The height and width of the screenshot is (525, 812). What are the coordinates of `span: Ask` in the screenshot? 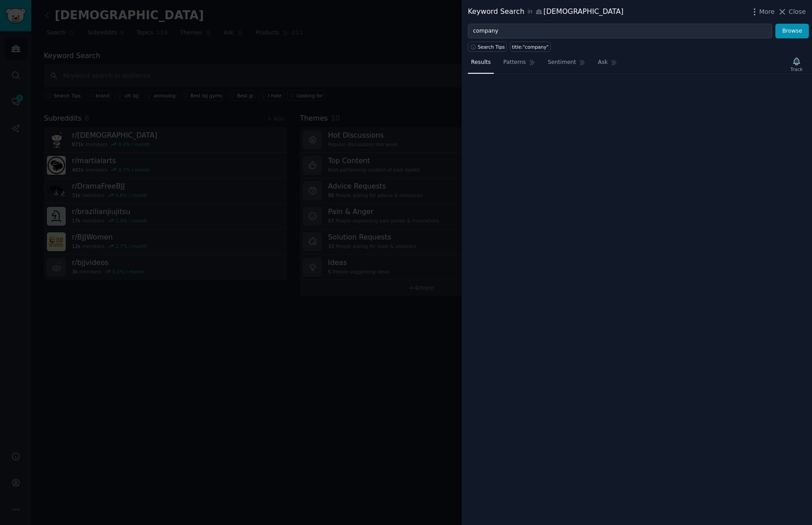 It's located at (603, 63).